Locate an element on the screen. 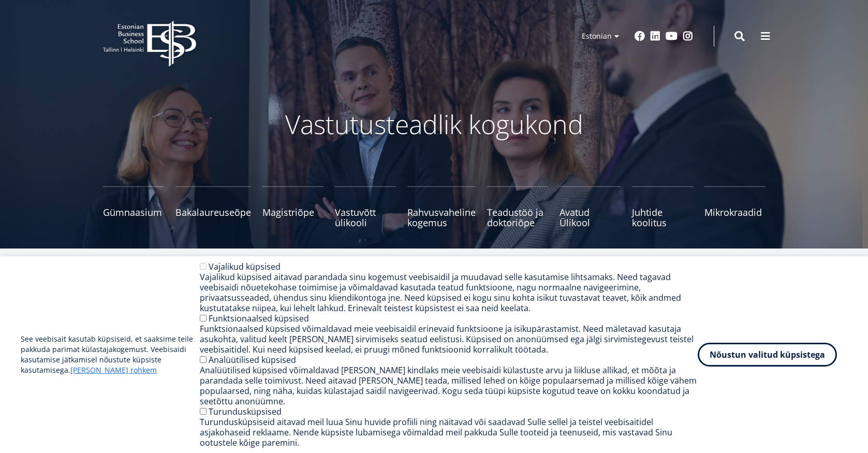 This screenshot has height=453, width=868. div: Vajalikud küpsised aitavad parandada sinu kogemust veebisaidil ja muudavad selle kasutamise lihts... is located at coordinates (449, 293).